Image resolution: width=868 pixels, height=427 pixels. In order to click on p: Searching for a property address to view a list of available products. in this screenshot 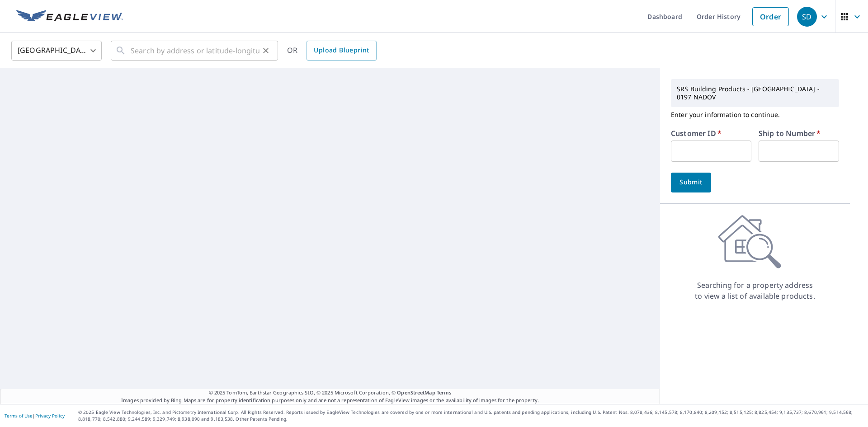, I will do `click(755, 291)`.